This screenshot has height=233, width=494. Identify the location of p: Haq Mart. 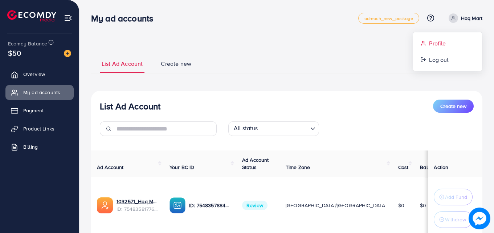
(471, 18).